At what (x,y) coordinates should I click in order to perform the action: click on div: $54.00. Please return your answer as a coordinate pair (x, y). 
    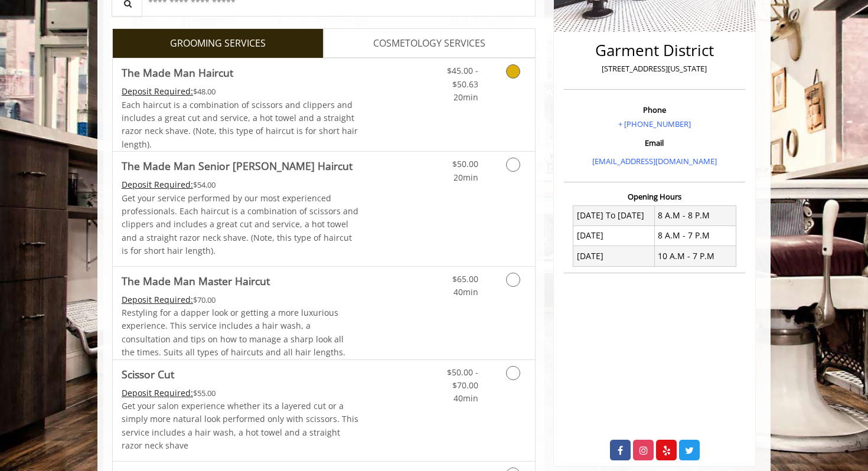
    Looking at the image, I should click on (240, 185).